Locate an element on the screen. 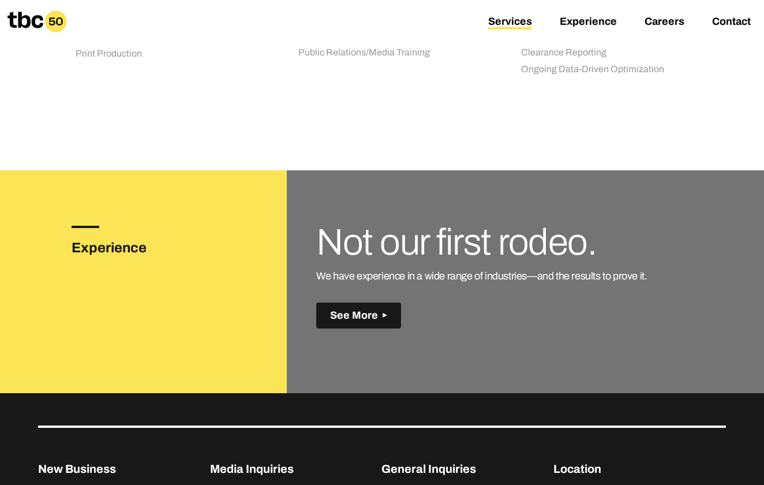 This screenshot has height=485, width=764. span: See More is located at coordinates (354, 315).